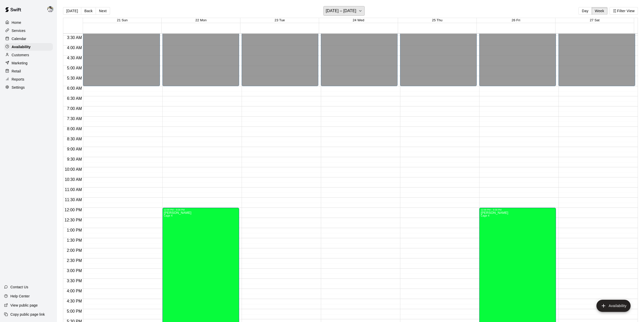 The height and width of the screenshot is (322, 644). Describe the element at coordinates (103, 11) in the screenshot. I see `button: Next` at that location.